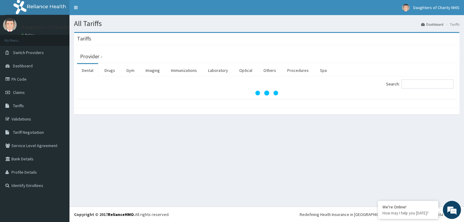 The image size is (464, 222). Describe the element at coordinates (152, 70) in the screenshot. I see `a: Imaging` at that location.